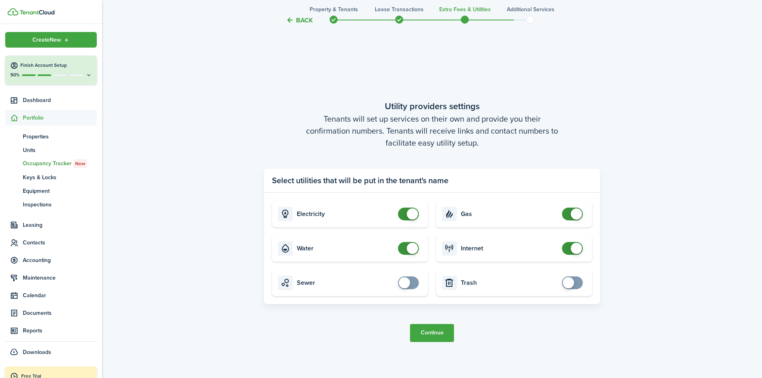  What do you see at coordinates (60, 260) in the screenshot?
I see `span: Accounting` at bounding box center [60, 260].